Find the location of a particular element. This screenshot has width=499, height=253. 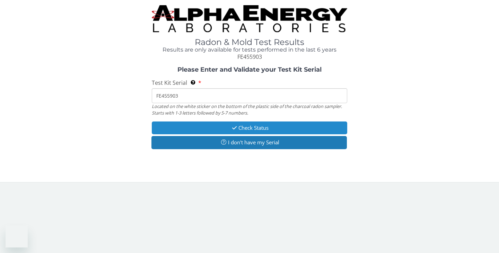

button: Check Status is located at coordinates (249, 128).